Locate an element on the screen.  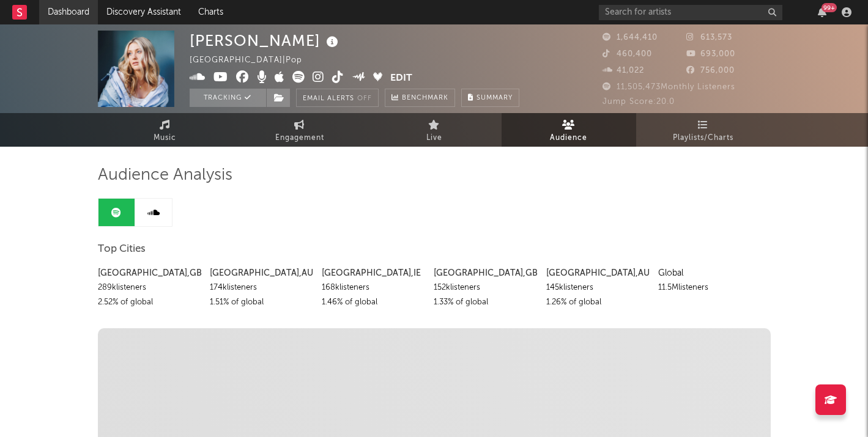
button: Tracking is located at coordinates (228, 98).